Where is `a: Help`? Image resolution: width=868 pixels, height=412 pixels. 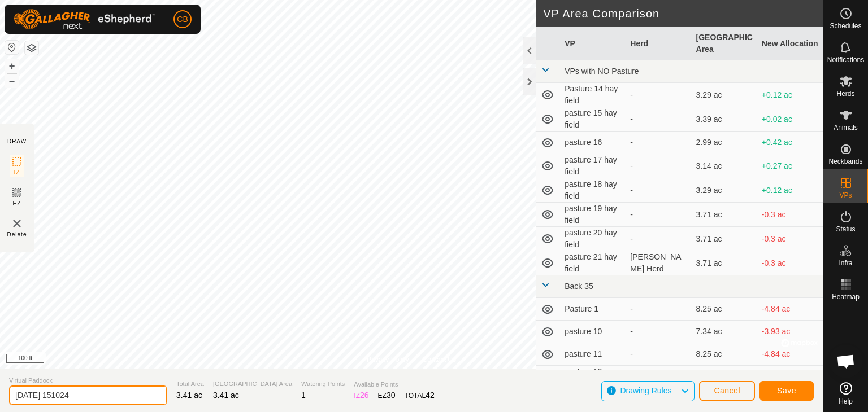
a: Help is located at coordinates (845, 394).